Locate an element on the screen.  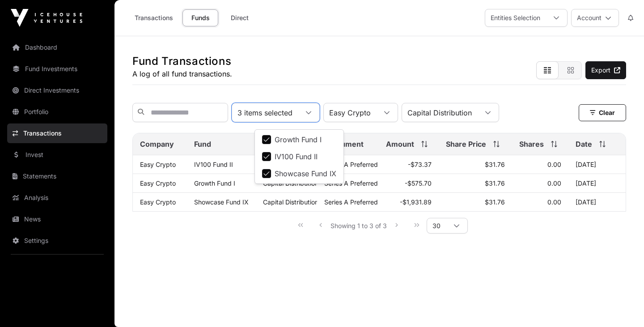
a: Statements is located at coordinates (57, 176).